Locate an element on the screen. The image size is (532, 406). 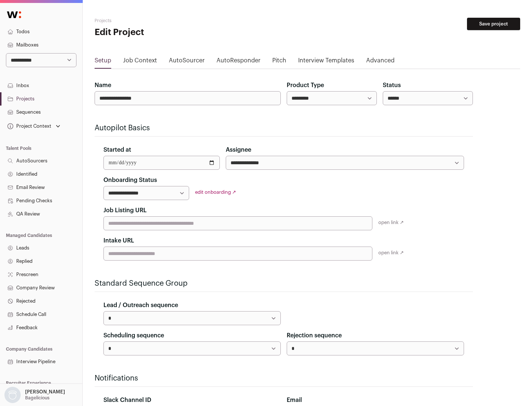
a: Job Context is located at coordinates (140, 62).